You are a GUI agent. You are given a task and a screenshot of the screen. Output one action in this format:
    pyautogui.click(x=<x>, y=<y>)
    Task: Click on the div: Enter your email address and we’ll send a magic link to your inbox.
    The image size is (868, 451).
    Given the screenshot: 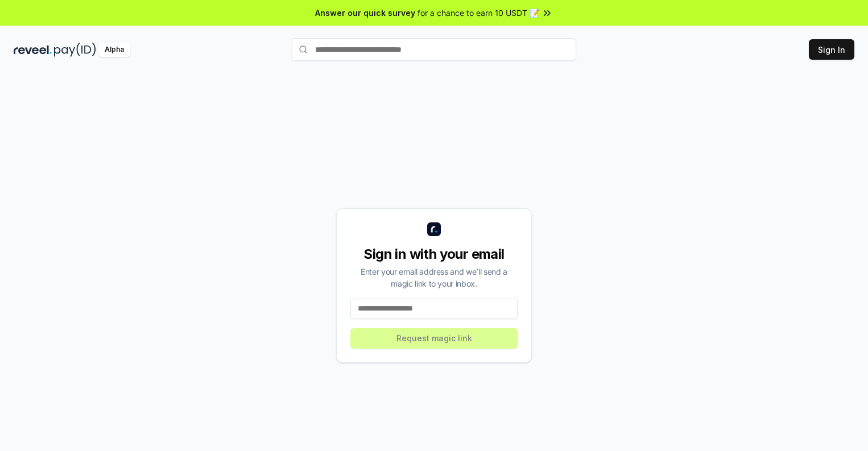 What is the action you would take?
    pyautogui.click(x=434, y=278)
    